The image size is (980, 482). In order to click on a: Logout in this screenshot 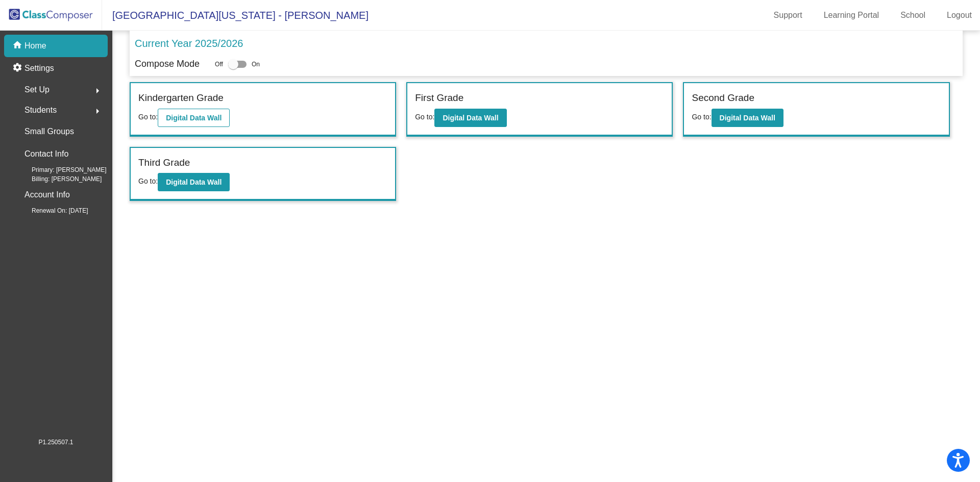, I will do `click(959, 15)`.